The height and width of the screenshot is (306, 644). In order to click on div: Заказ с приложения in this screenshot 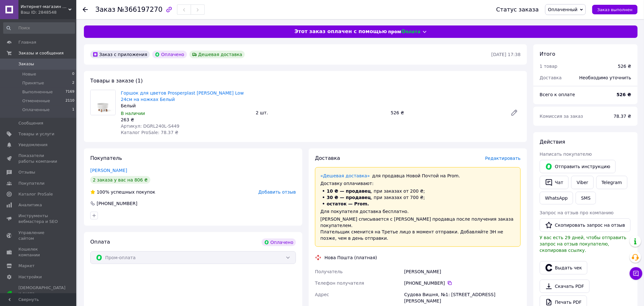, I will do `click(120, 55)`.